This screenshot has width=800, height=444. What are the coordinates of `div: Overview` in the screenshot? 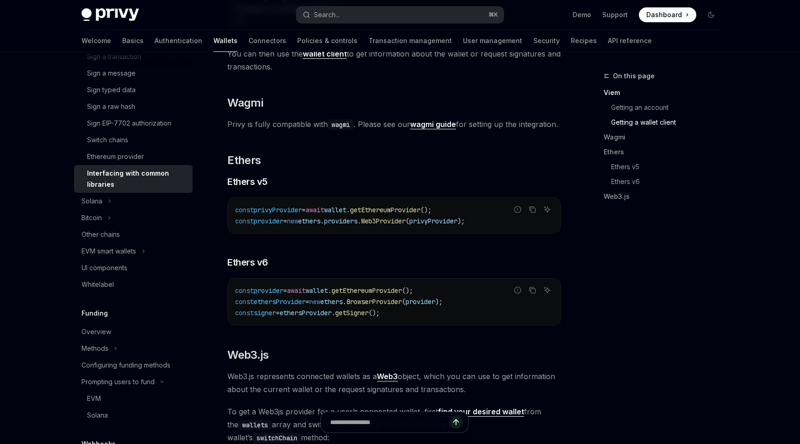 It's located at (96, 332).